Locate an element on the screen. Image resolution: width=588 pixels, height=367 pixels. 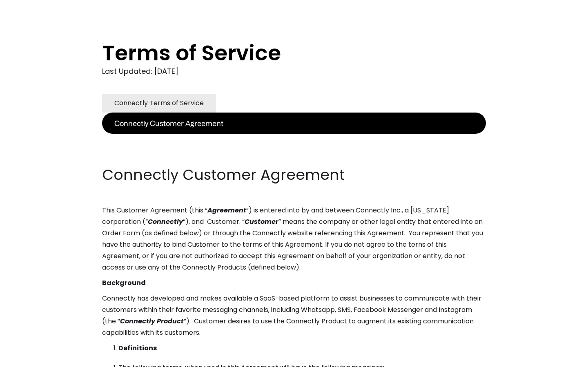
strong: Background is located at coordinates (123, 283).